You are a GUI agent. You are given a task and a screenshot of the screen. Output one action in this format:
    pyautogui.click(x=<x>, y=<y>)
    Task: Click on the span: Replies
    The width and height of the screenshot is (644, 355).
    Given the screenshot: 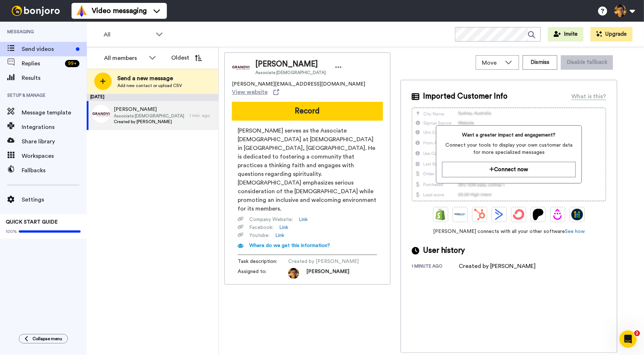 What is the action you would take?
    pyautogui.click(x=42, y=63)
    